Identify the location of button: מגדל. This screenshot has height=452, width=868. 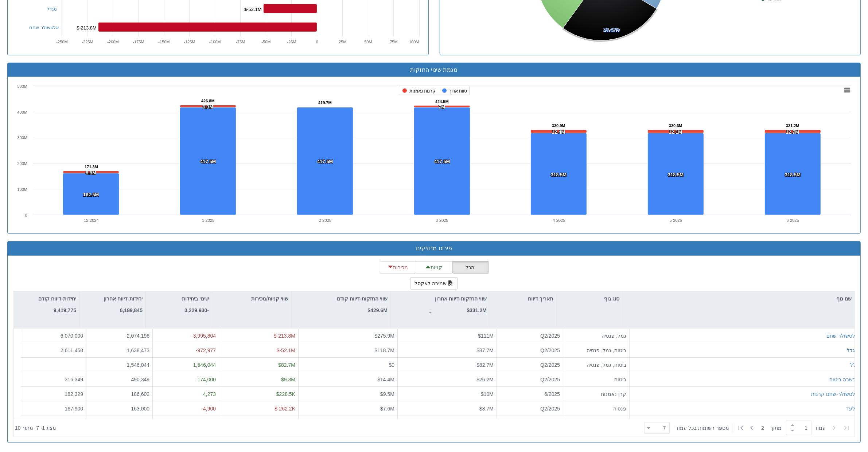
(852, 351).